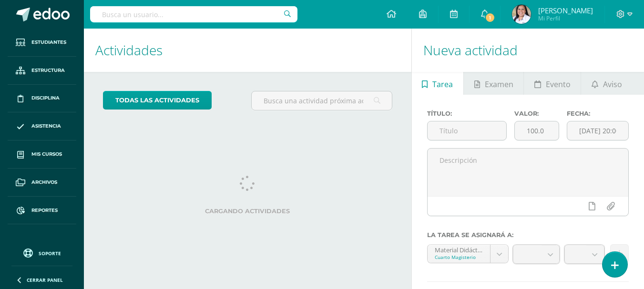 This screenshot has height=289, width=644. What do you see at coordinates (598, 131) in the screenshot?
I see `input: Fecha de entrega` at bounding box center [598, 131].